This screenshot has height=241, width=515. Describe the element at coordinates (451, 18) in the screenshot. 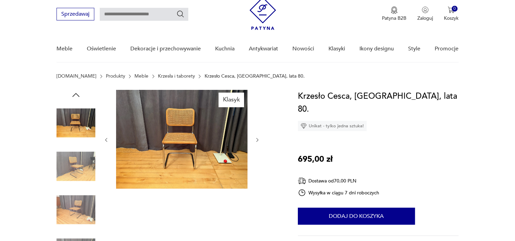

I see `p: Koszyk` at that location.